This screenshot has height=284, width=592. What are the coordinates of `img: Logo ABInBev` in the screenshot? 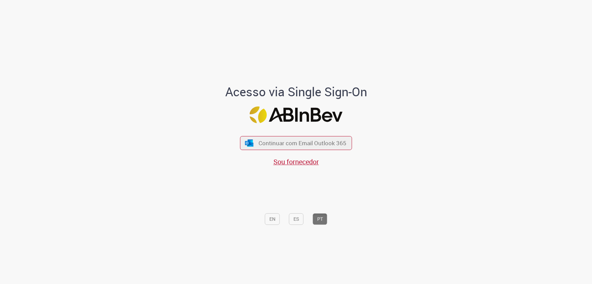 It's located at (296, 115).